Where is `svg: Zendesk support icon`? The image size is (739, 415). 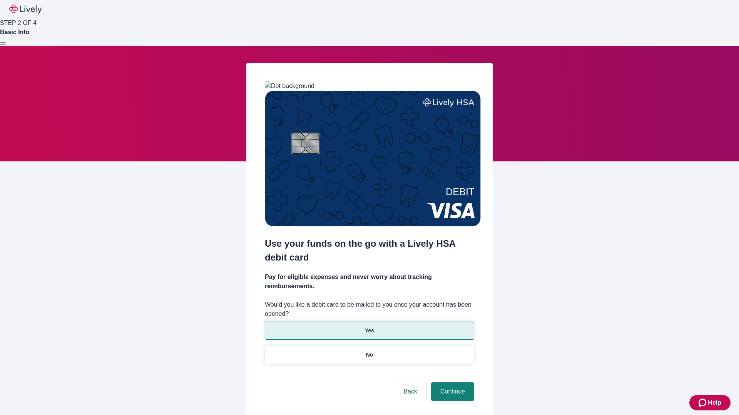 svg: Zendesk support icon is located at coordinates (703, 403).